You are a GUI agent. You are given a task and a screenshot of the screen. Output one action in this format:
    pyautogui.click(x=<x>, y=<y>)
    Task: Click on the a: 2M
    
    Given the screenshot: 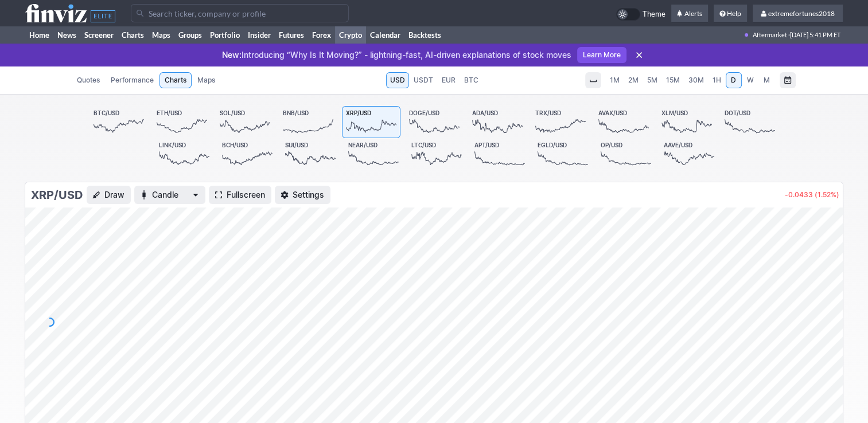 What is the action you would take?
    pyautogui.click(x=633, y=80)
    